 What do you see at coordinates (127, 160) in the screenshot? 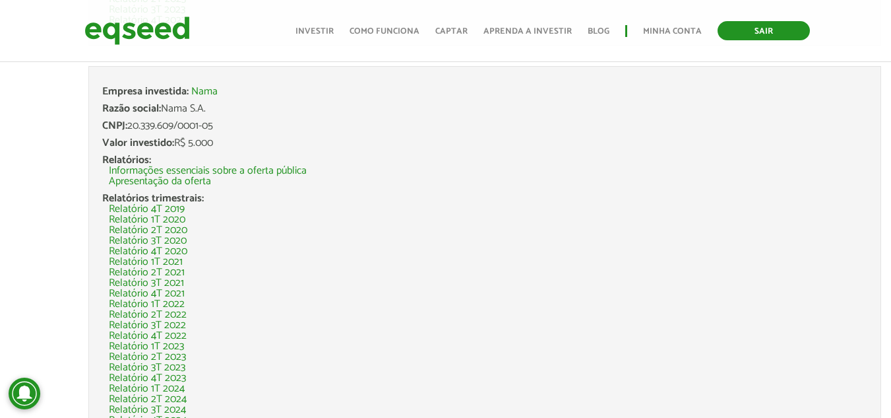
I see `span: Relatórios:` at bounding box center [127, 160].